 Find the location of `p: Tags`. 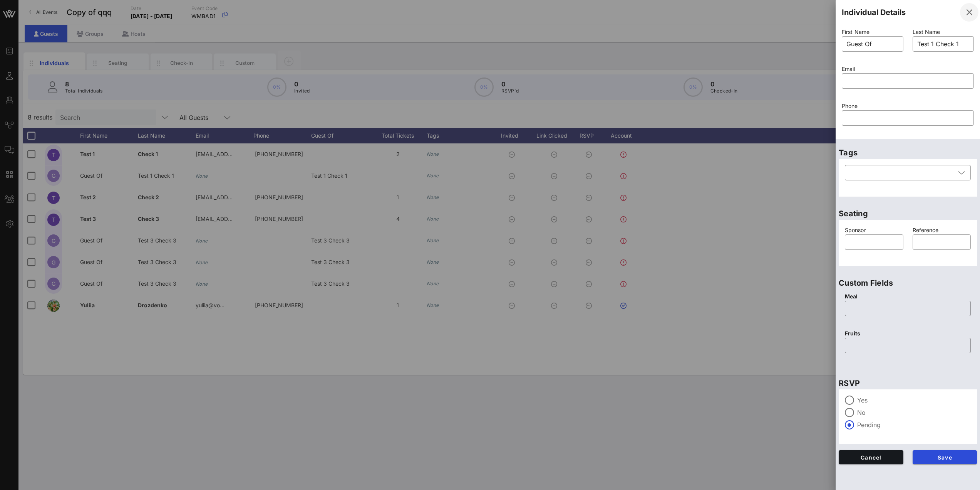

p: Tags is located at coordinates (907, 153).